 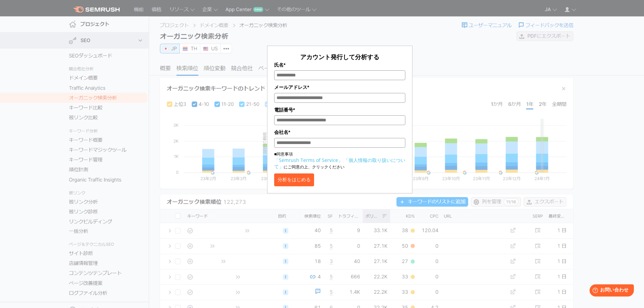 What do you see at coordinates (30, 8) in the screenshot?
I see `span: お問い合わせ` at bounding box center [30, 8].